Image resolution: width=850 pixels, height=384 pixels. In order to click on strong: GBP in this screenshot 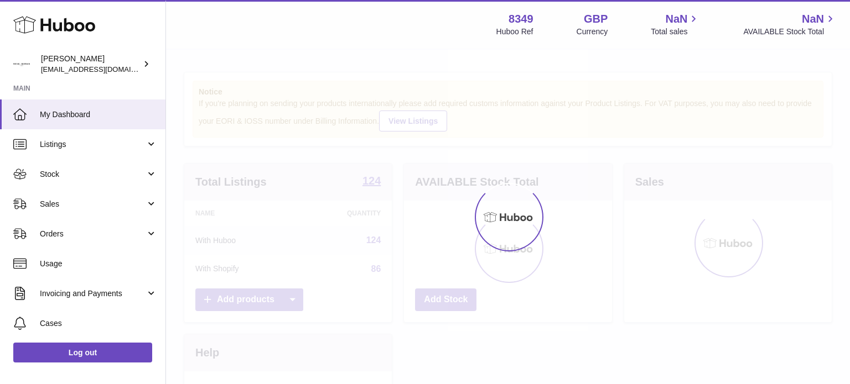, I will do `click(595, 19)`.